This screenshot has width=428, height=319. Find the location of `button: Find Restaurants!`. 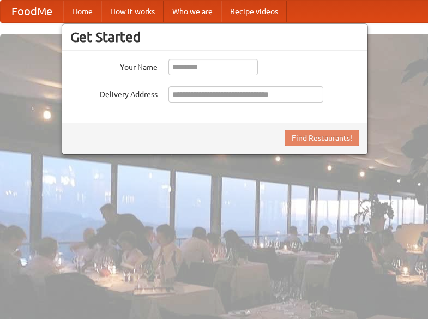

button: Find Restaurants! is located at coordinates (322, 138).